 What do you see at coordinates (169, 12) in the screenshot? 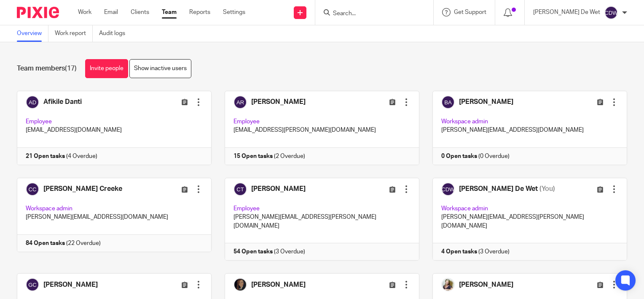
I see `a: Team` at bounding box center [169, 12].